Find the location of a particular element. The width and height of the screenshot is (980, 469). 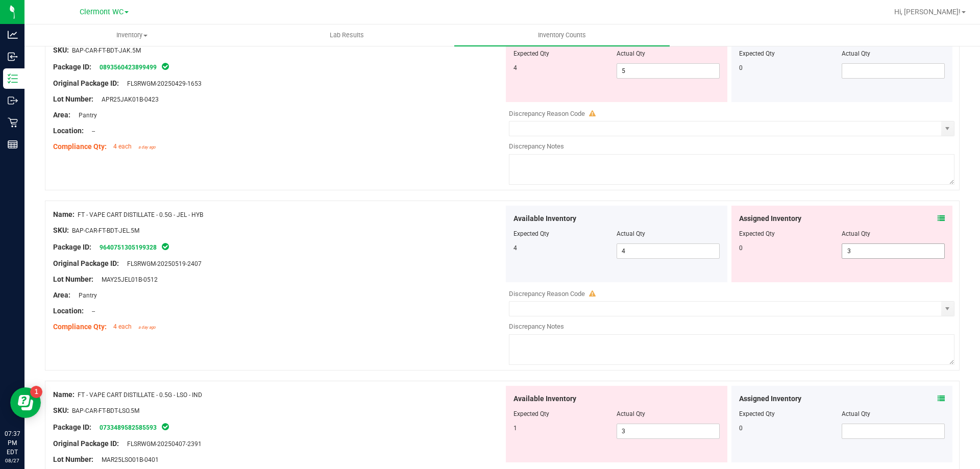

span: FLSRWGM-20250429-1653 is located at coordinates (162, 84).